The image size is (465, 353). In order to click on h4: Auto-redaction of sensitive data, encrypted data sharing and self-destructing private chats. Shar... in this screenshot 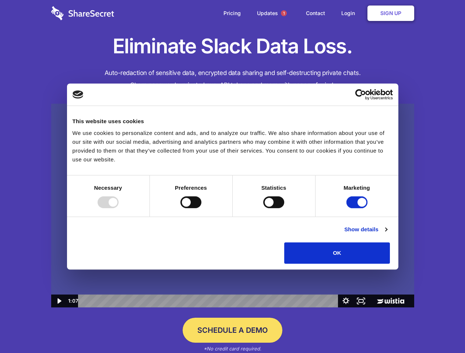, I will do `click(232, 79)`.